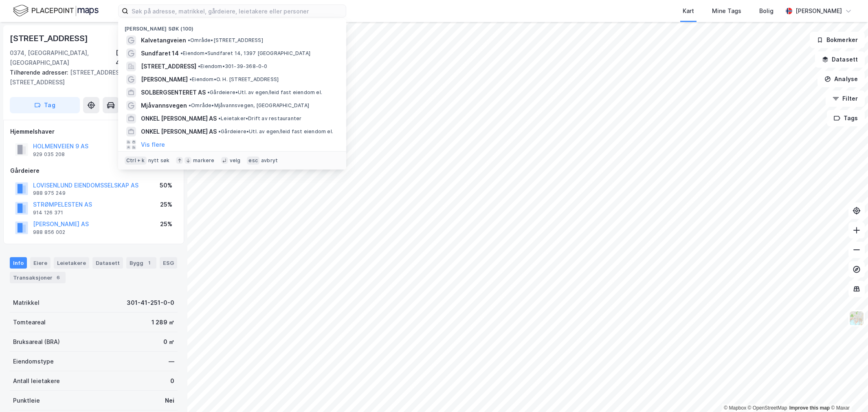 The height and width of the screenshot is (412, 868). Describe the element at coordinates (44, 105) in the screenshot. I see `button: Tag` at that location.